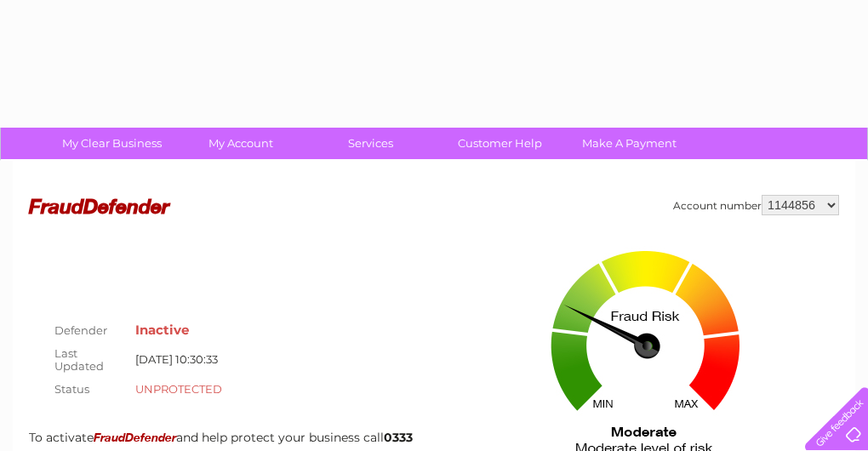 The image size is (868, 451). What do you see at coordinates (629, 143) in the screenshot?
I see `a: Make A Payment` at bounding box center [629, 143].